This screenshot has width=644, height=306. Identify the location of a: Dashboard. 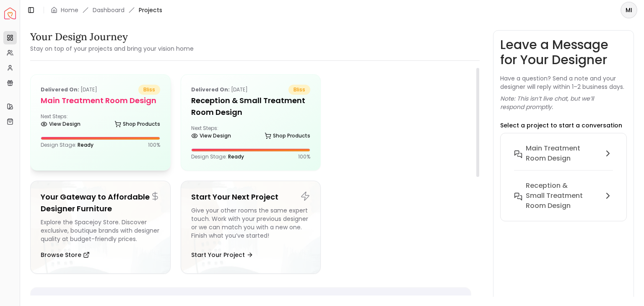
(109, 10).